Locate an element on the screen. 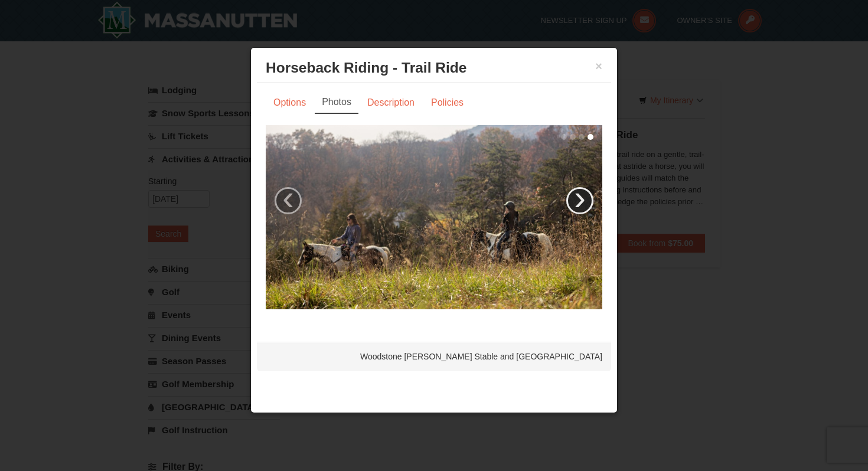  img: 21584748-76-7c442dbc.jpg is located at coordinates (434, 217).